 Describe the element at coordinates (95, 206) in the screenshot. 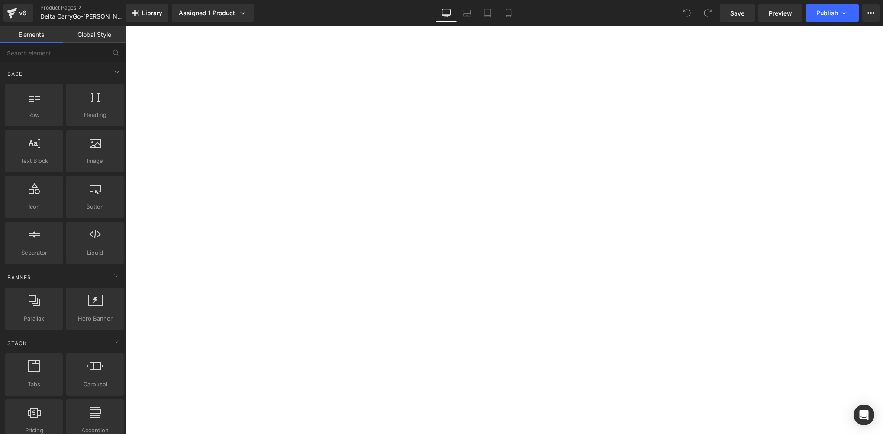

I see `span: Button` at that location.